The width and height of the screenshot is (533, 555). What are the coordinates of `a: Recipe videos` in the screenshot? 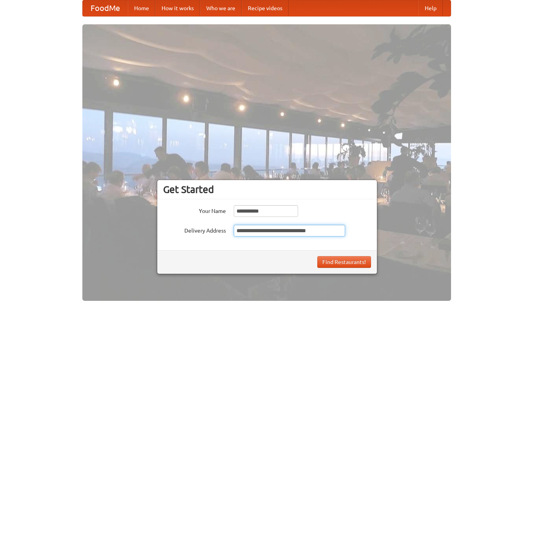 It's located at (265, 8).